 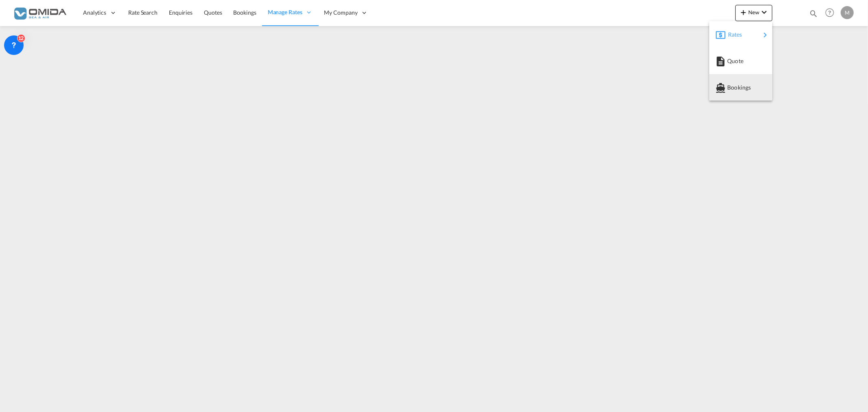 I want to click on button: Quote, so click(x=741, y=60).